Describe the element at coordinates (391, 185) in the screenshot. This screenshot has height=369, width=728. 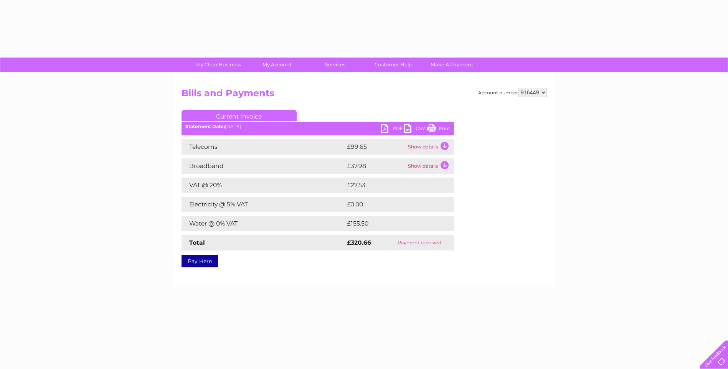
I see `td: £27.53` at that location.